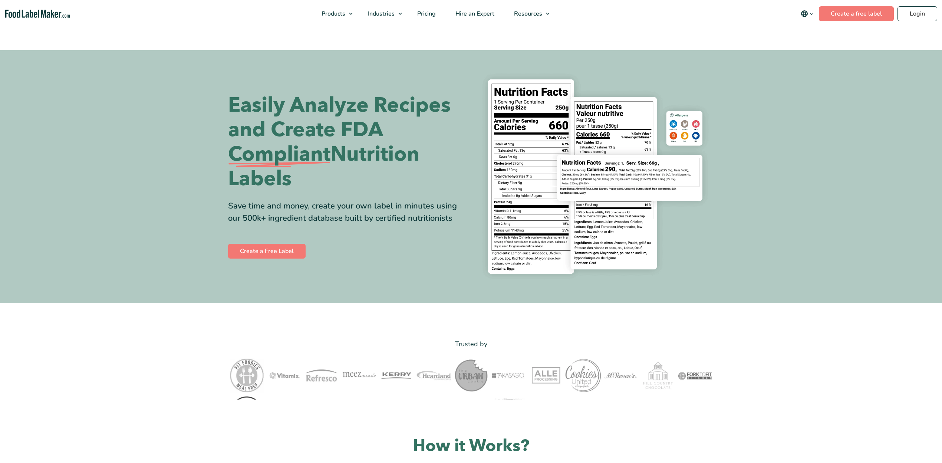 This screenshot has height=463, width=942. I want to click on button: Change language, so click(807, 14).